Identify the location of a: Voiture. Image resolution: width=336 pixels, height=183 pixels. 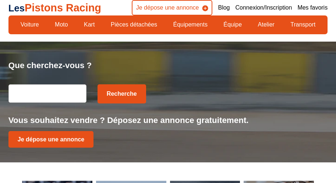
(30, 25).